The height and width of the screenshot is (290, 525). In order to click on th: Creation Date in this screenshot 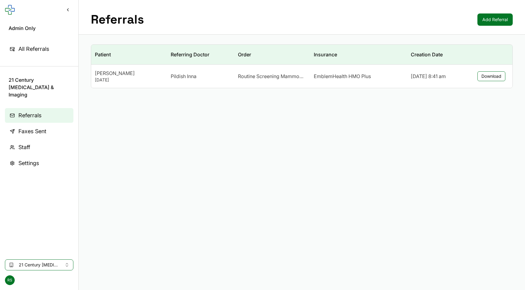, I will do `click(438, 55)`.